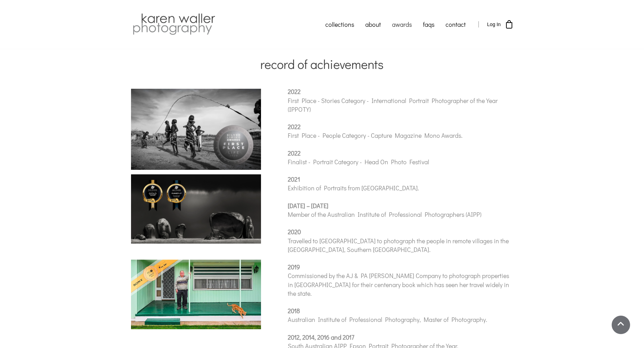 This screenshot has height=348, width=644. Describe the element at coordinates (402, 24) in the screenshot. I see `a: awards` at that location.